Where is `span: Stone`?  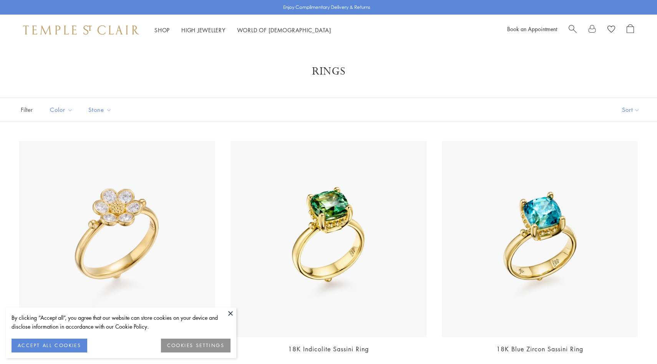 span: Stone is located at coordinates (101, 110).